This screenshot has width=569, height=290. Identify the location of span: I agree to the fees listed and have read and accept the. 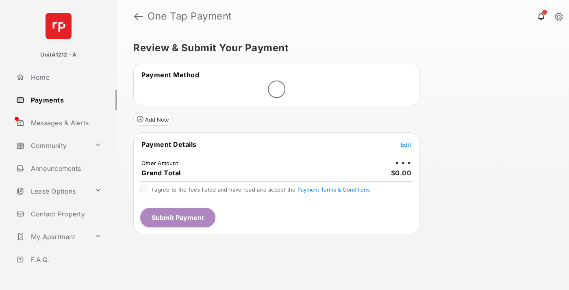
(261, 189).